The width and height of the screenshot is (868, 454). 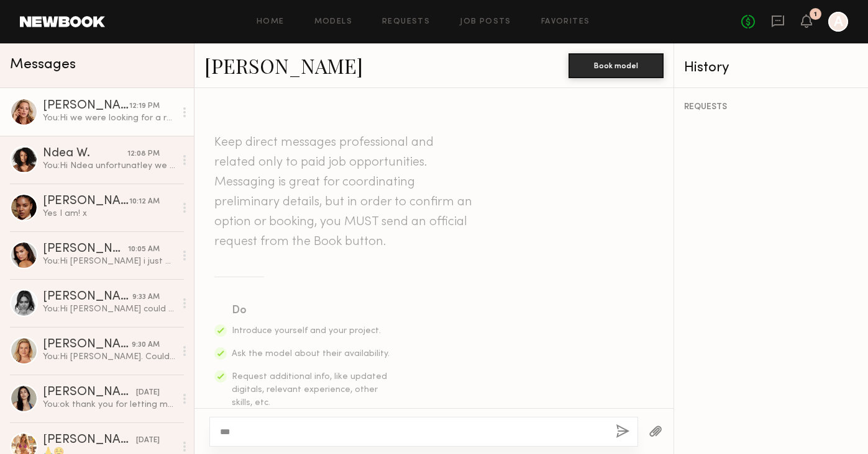 What do you see at coordinates (344, 192) in the screenshot?
I see `header: Keep direct messages professional and related only to paid job opportunities. Messaging is great ...` at bounding box center [344, 192].